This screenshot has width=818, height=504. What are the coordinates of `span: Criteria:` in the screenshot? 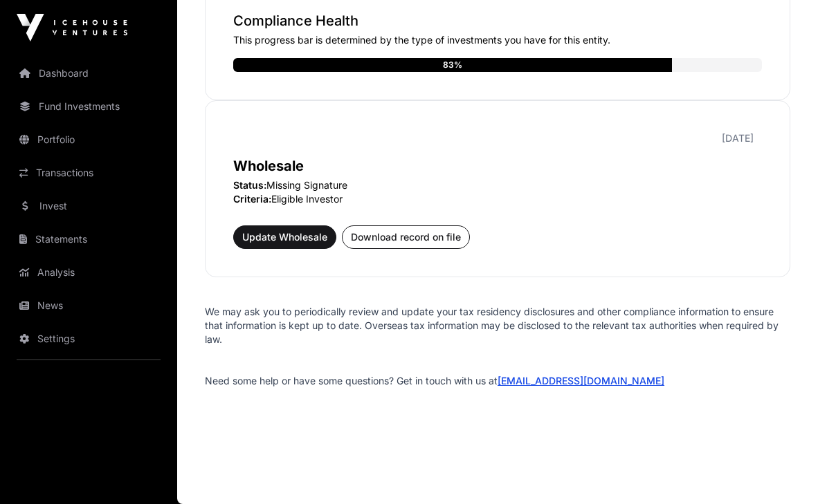 It's located at (252, 199).